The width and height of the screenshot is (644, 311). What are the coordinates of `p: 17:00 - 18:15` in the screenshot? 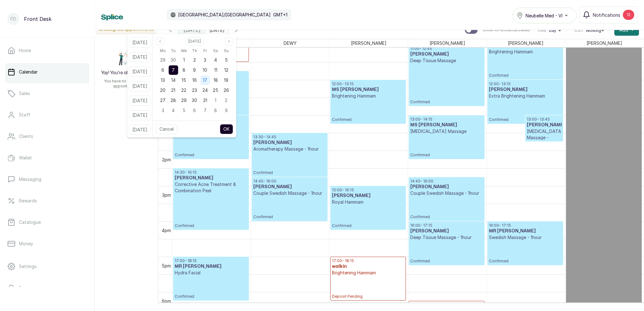 It's located at (211, 260).